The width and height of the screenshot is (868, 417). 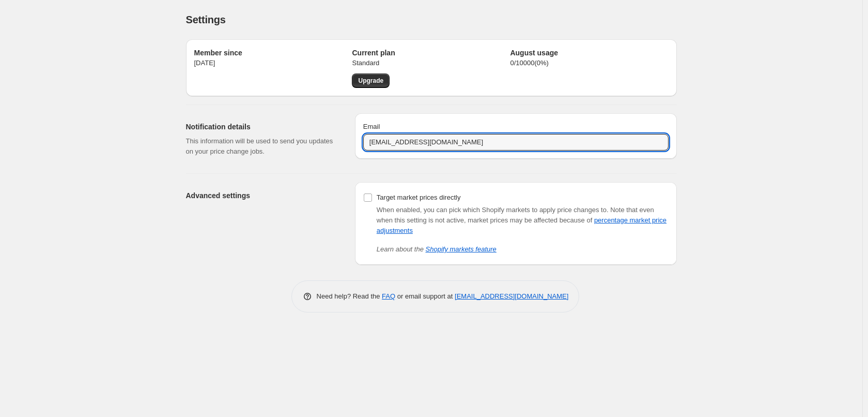 I want to click on p: 0 / 10000 ( 0 %), so click(x=589, y=63).